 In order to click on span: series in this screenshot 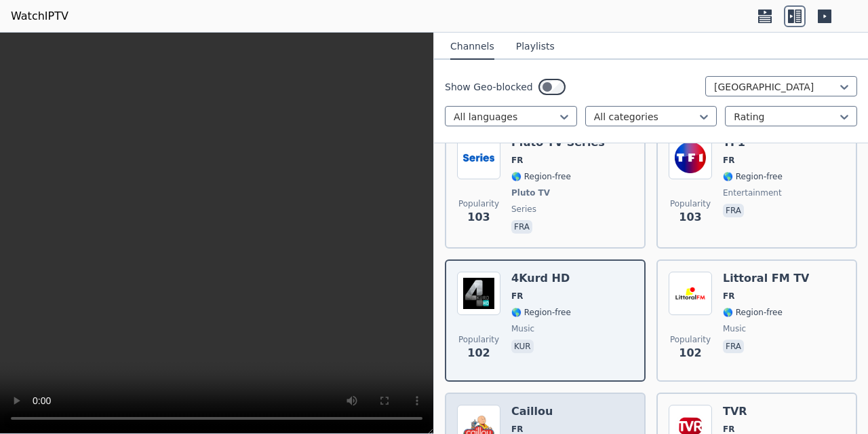, I will do `click(524, 209)`.